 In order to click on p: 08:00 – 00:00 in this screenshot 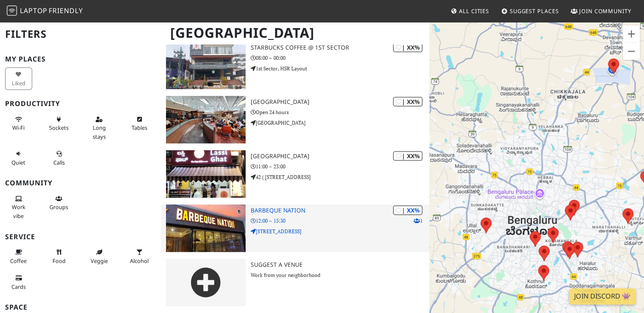, I will do `click(340, 58)`.